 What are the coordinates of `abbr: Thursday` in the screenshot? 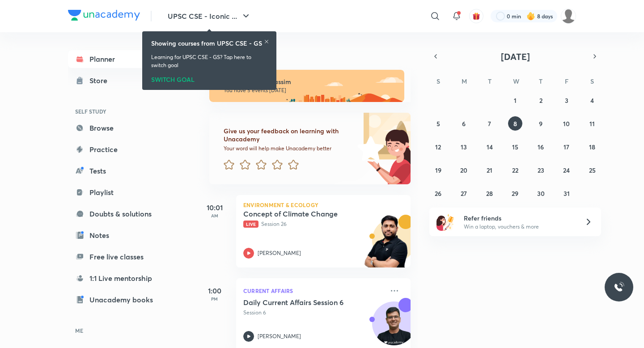 It's located at (541, 81).